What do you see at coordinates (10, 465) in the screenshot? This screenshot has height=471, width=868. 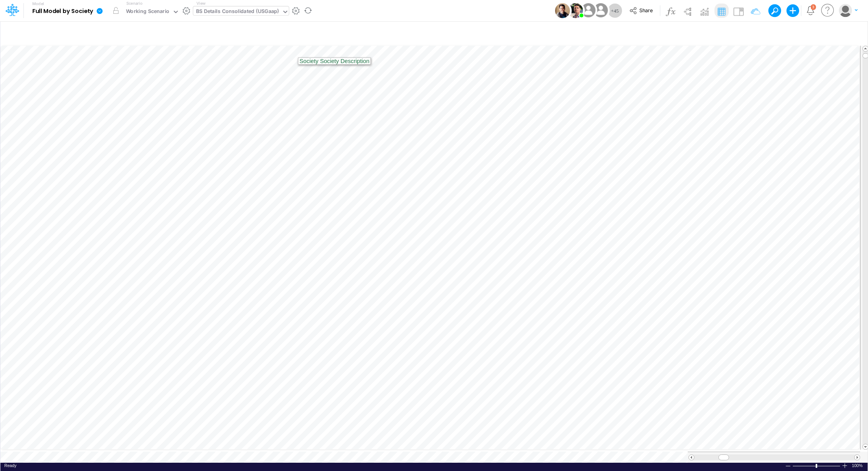 I see `span: Ready` at bounding box center [10, 465].